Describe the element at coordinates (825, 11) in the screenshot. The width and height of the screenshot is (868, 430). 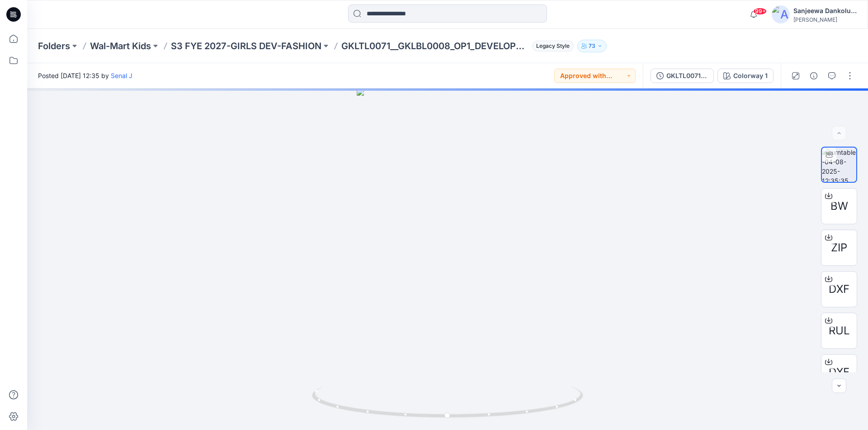
I see `div: Sanjeewa Dankoluwage` at that location.